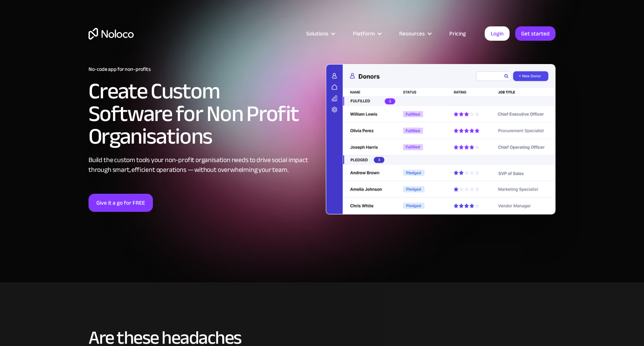 Image resolution: width=644 pixels, height=346 pixels. Describe the element at coordinates (497, 34) in the screenshot. I see `a: Login` at that location.